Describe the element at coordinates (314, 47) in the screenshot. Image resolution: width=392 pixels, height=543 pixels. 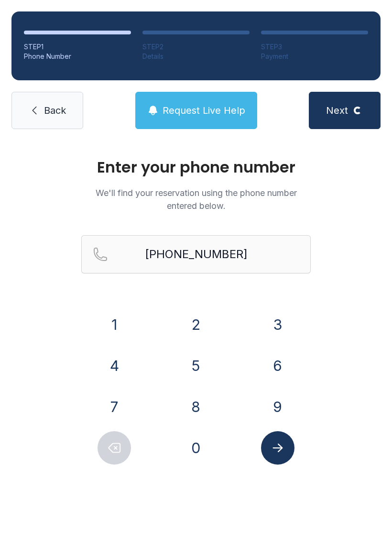
I see `div: STEP 3` at that location.